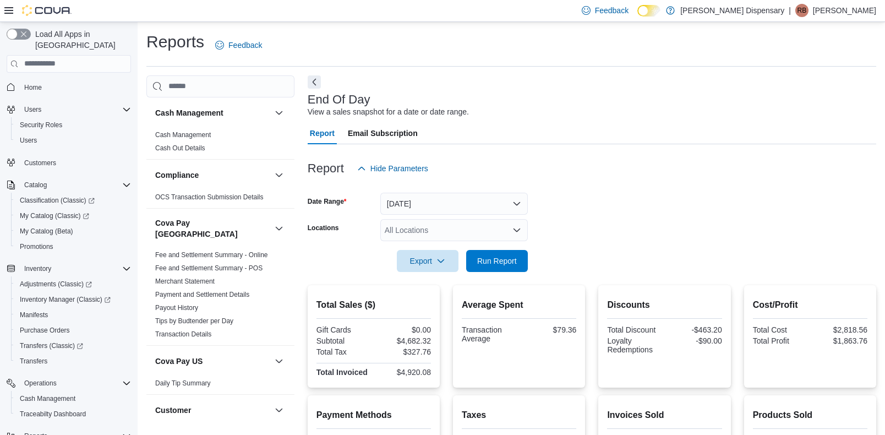 This screenshot has height=435, width=885. I want to click on button: Cova Pay US, so click(213, 361).